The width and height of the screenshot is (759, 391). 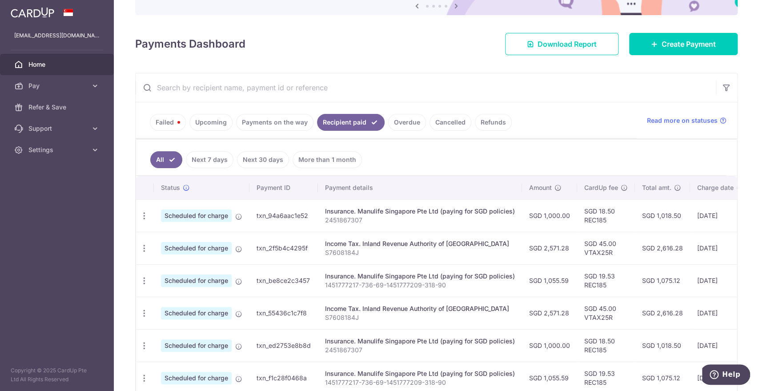 I want to click on span: Help, so click(x=29, y=10).